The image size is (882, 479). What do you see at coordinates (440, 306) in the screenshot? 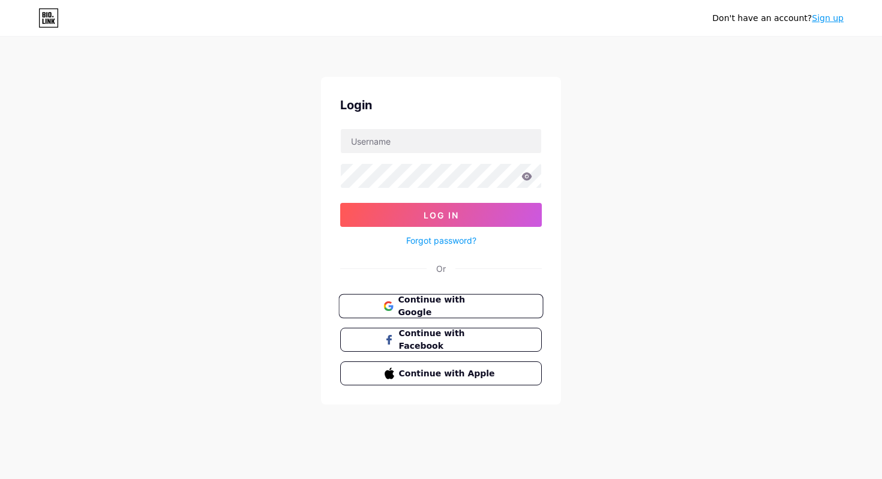
I see `button: Continue with Google` at bounding box center [440, 306].